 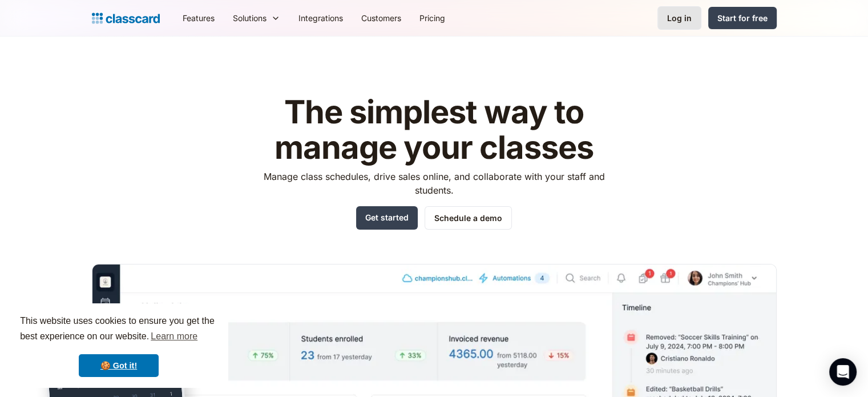 I want to click on a: home, so click(x=125, y=18).